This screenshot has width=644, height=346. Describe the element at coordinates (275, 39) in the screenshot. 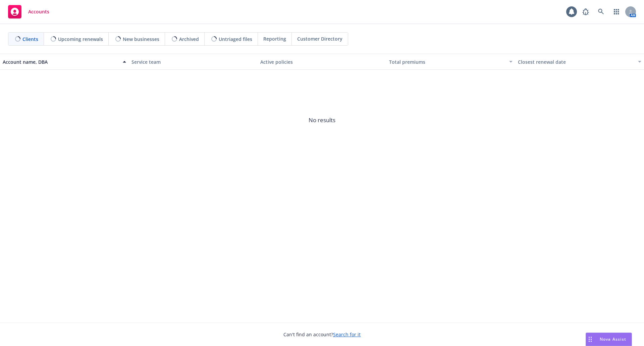

I see `span: Reporting` at that location.